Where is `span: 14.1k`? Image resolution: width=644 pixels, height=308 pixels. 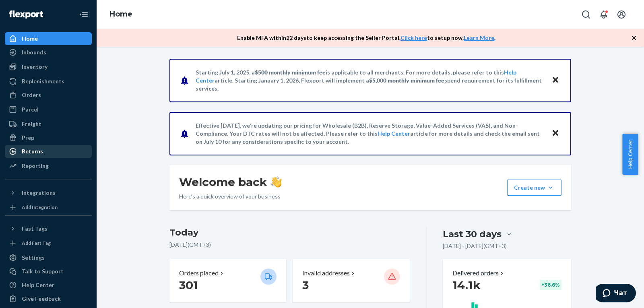 span: 14.1k is located at coordinates (466, 285).